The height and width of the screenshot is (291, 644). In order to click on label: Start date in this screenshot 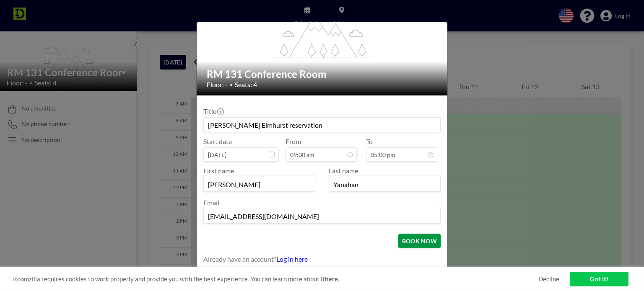, I will do `click(218, 141)`.